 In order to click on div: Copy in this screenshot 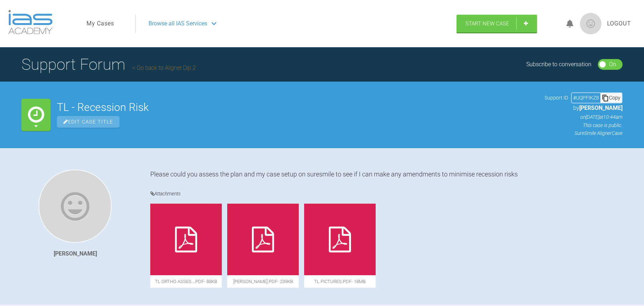, I will do `click(611, 98)`.